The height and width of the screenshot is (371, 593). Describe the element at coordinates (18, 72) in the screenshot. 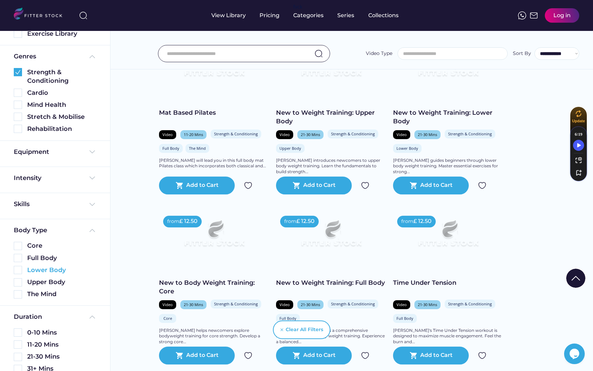

I see `img: Group%201000002360.svg` at that location.